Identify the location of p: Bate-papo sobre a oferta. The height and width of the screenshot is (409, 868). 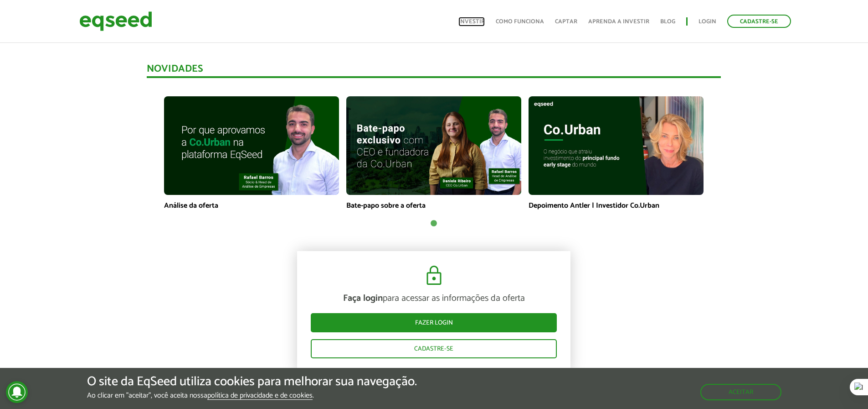
(434, 206).